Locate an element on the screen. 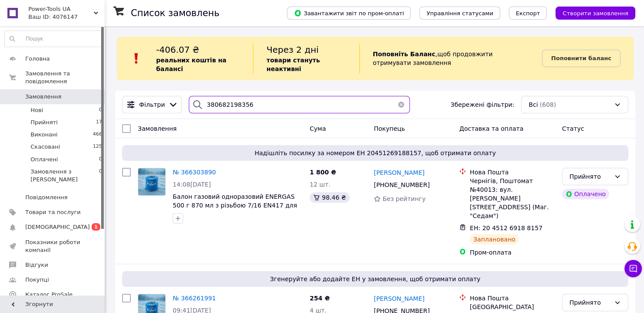 This screenshot has height=313, width=644. span: Прийняті is located at coordinates (44, 123).